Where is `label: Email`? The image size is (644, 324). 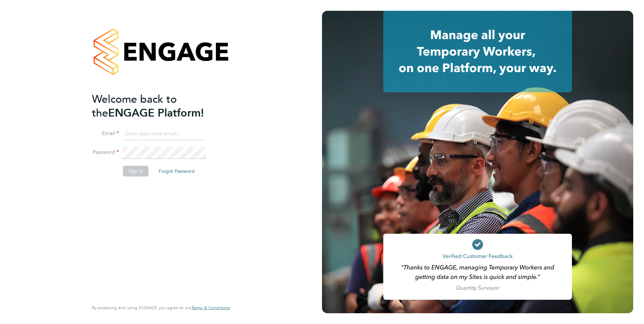
label: Email is located at coordinates (105, 133).